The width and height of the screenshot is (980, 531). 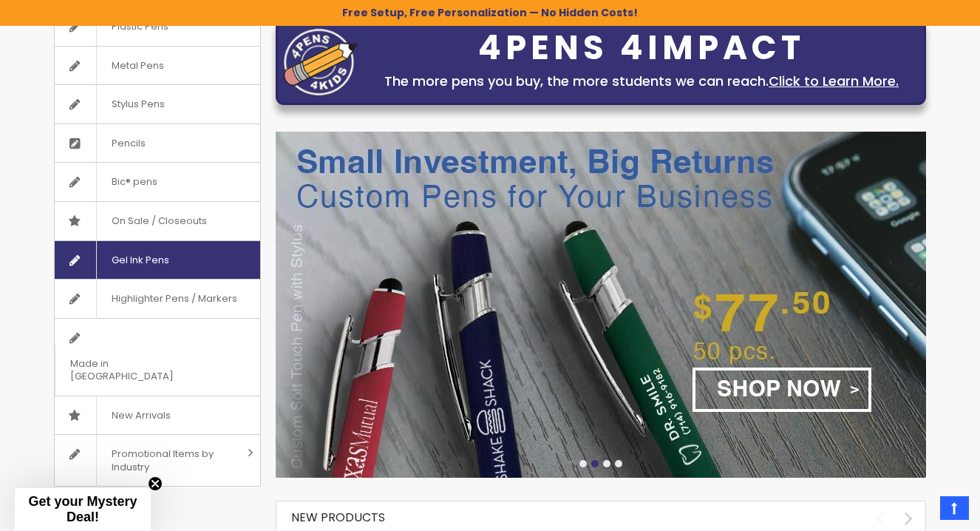 What do you see at coordinates (321, 61) in the screenshot?
I see `img: four_pen_logo.png` at bounding box center [321, 61].